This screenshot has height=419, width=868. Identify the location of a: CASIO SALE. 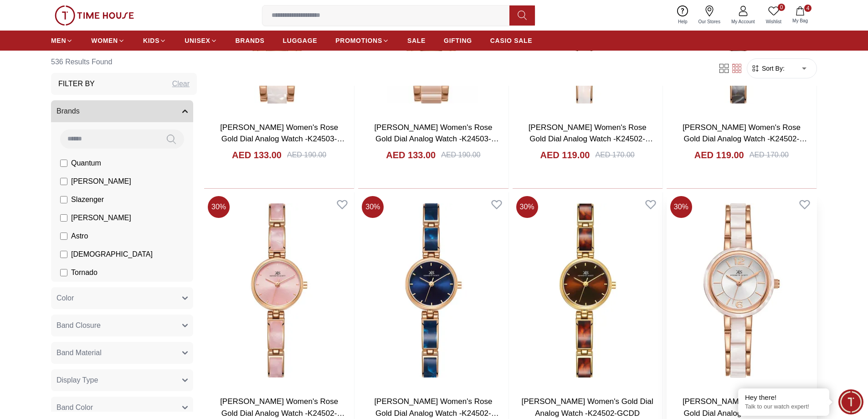
(511, 41).